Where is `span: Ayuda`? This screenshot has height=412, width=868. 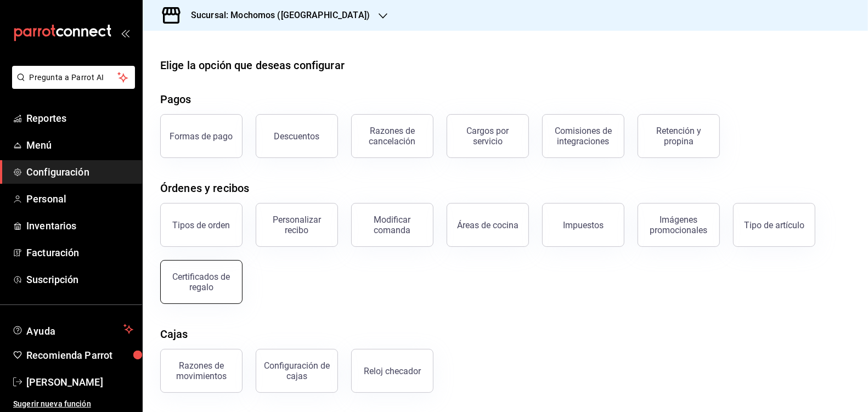
span: Ayuda is located at coordinates (73, 330).